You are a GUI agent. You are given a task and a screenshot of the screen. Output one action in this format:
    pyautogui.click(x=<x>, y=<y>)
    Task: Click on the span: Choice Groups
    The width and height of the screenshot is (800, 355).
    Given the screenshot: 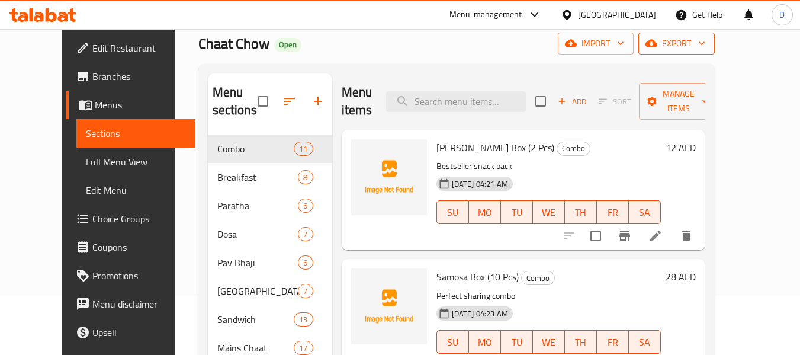 What is the action you would take?
    pyautogui.click(x=139, y=218)
    